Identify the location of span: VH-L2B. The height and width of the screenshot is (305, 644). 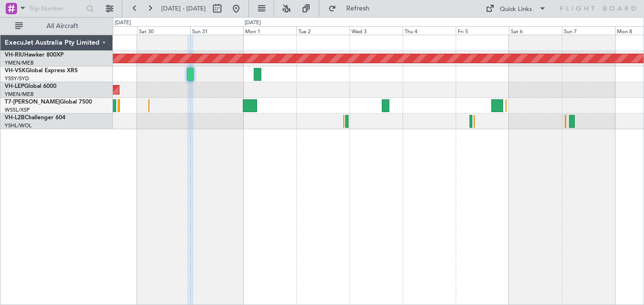
(15, 118).